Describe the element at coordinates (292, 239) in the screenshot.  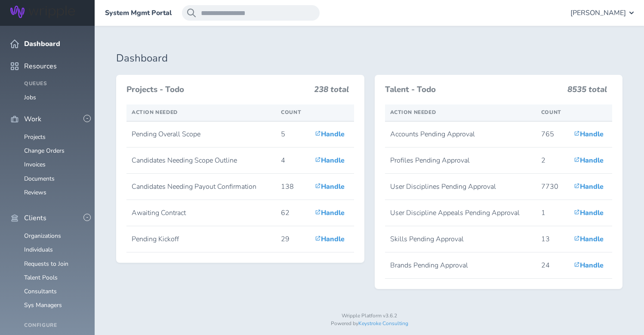
I see `td: 29` at that location.